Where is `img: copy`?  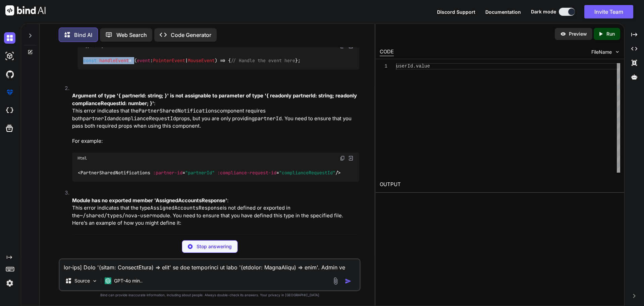
img: copy is located at coordinates (343, 158).